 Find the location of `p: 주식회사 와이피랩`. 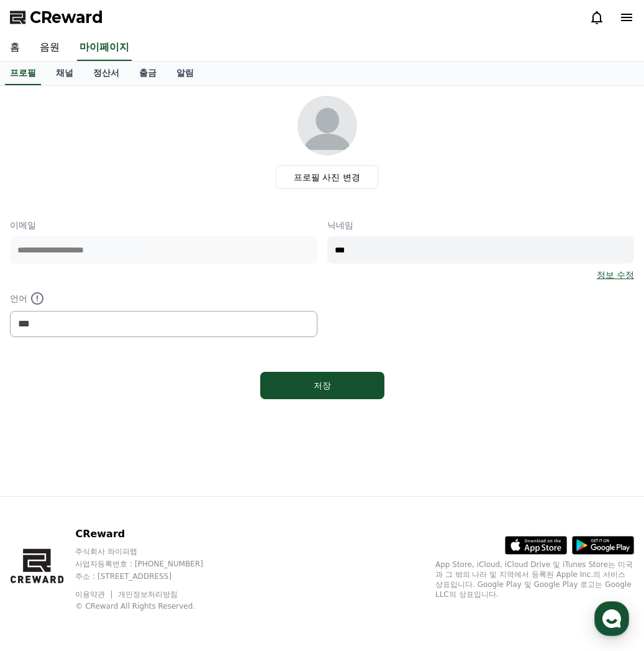

p: 주식회사 와이피랩 is located at coordinates (151, 551).